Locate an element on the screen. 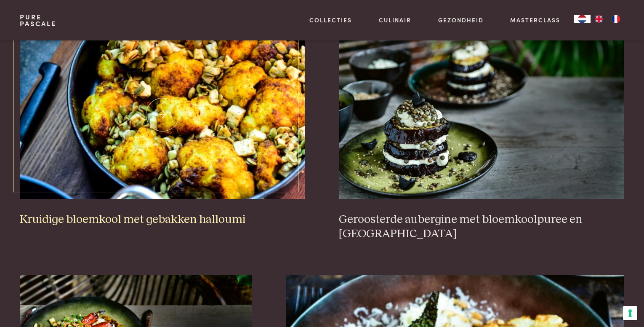 The width and height of the screenshot is (644, 327). img: Geroosterde aubergine met bloemkoolpuree en linzen is located at coordinates (481, 115).